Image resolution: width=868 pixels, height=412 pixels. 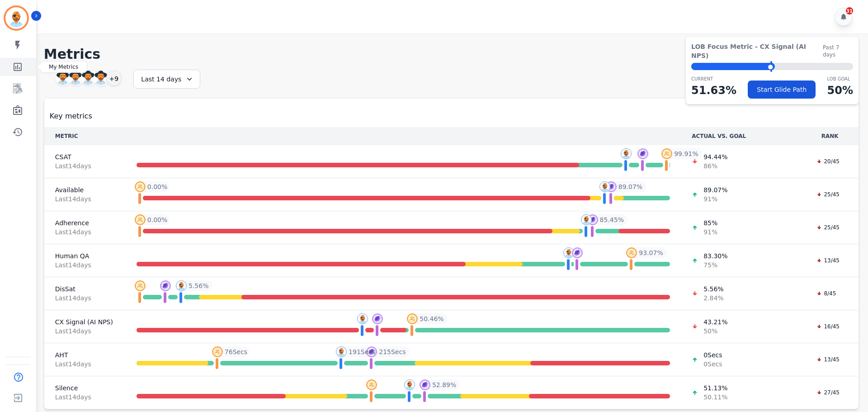 I want to click on div: Last 14 days, so click(x=167, y=79).